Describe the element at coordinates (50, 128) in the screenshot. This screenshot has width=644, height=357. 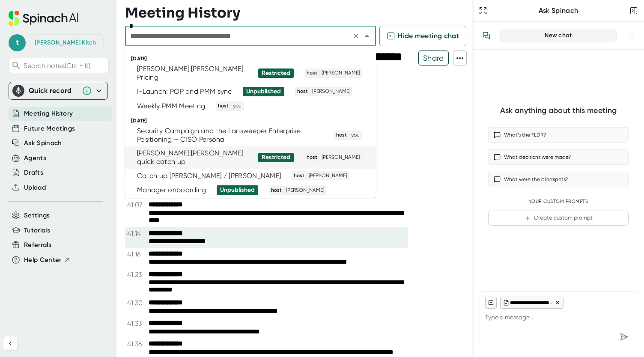
I see `span: Future Meetings` at that location.